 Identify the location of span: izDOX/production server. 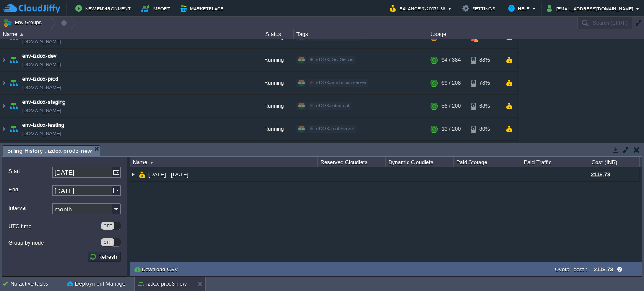
(341, 82).